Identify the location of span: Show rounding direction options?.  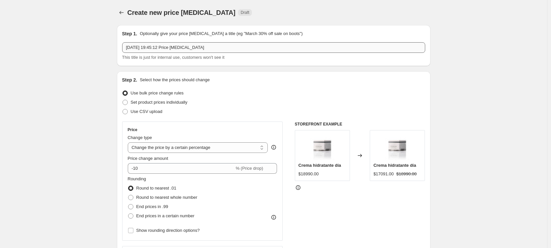
(168, 230).